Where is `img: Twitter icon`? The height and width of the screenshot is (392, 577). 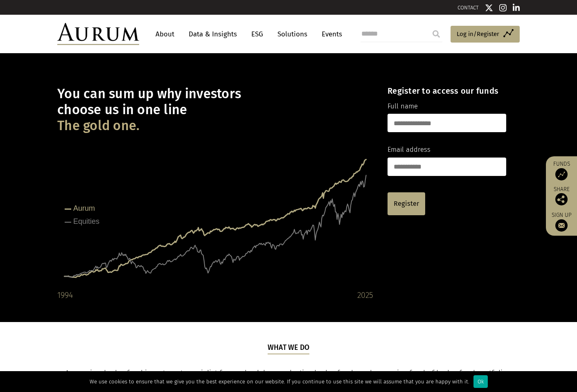
img: Twitter icon is located at coordinates (489, 8).